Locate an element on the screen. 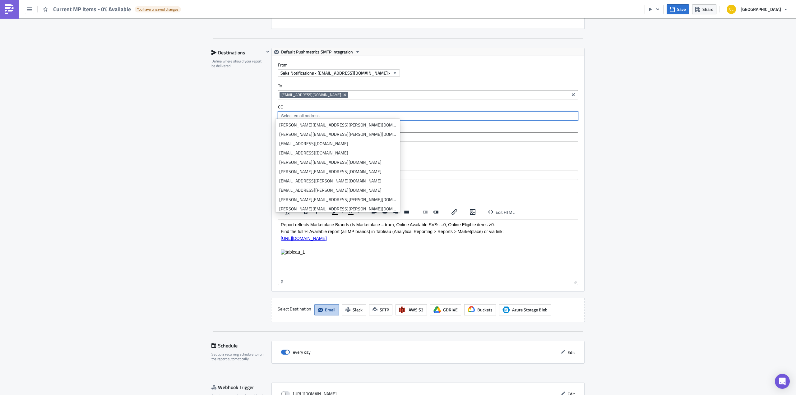  button: Edit HTML is located at coordinates (501, 212).